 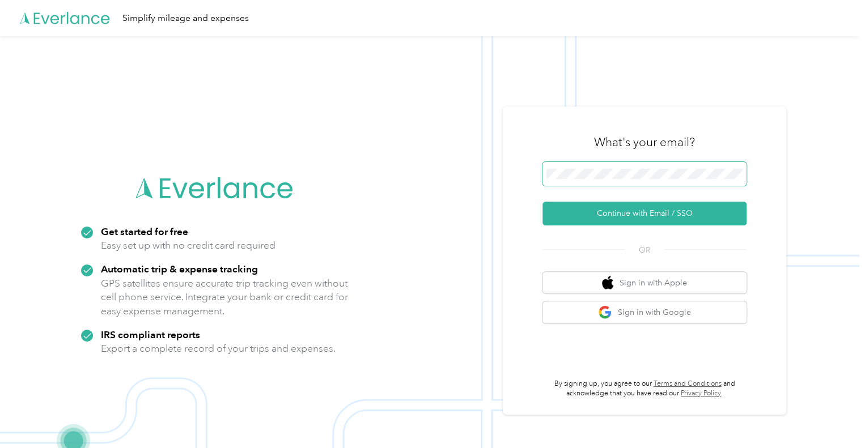 I want to click on button: apple logoSign in with Apple, so click(x=644, y=283).